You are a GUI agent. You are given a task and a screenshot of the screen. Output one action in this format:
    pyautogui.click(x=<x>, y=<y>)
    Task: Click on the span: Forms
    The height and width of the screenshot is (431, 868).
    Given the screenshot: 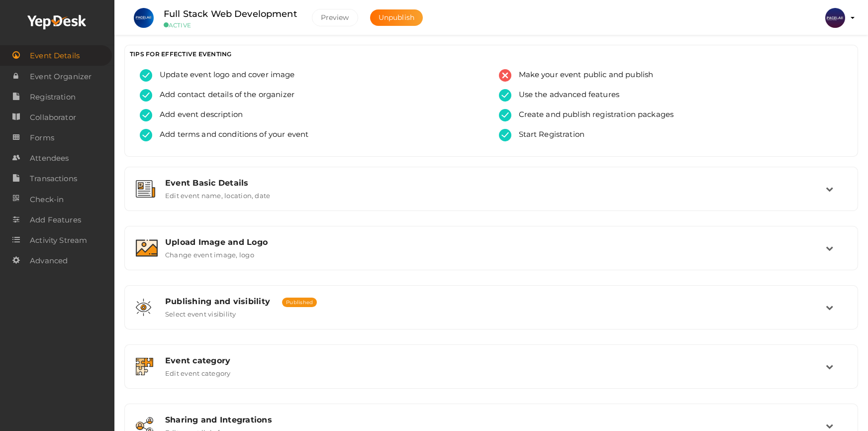 What is the action you would take?
    pyautogui.click(x=42, y=138)
    